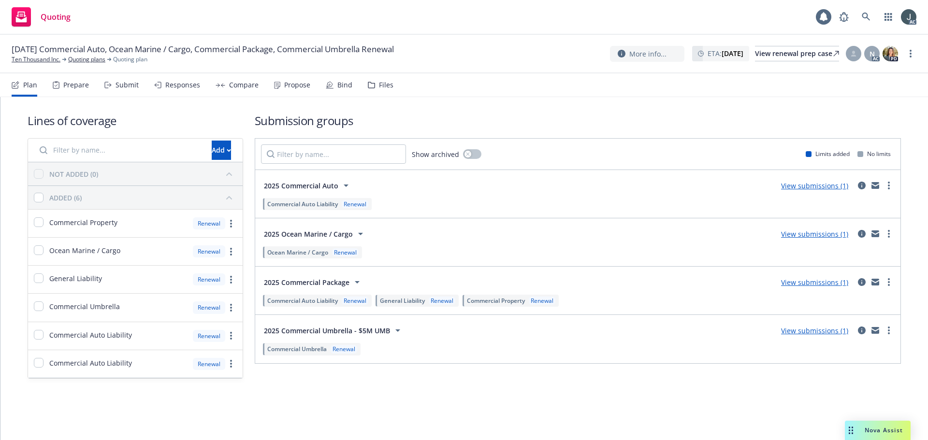  What do you see at coordinates (877, 430) in the screenshot?
I see `button: Nova Assist` at bounding box center [877, 430].